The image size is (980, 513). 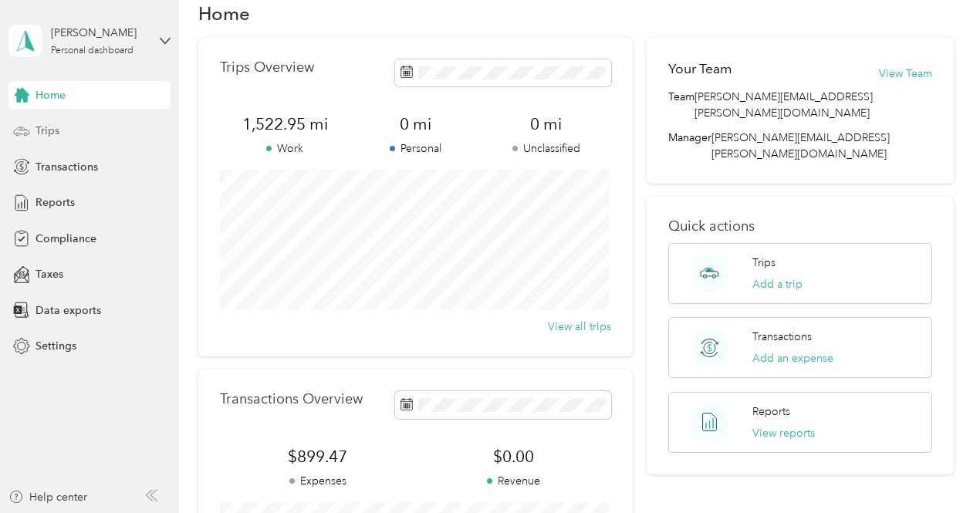 I want to click on h1: Home, so click(x=224, y=13).